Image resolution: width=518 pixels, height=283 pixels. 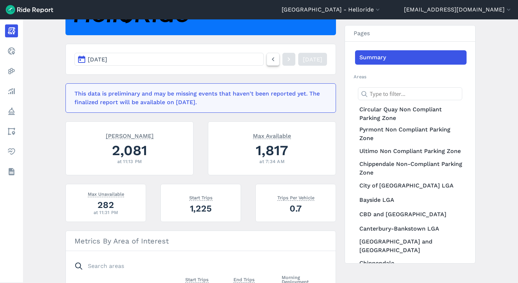 What do you see at coordinates (198, 98) in the screenshot?
I see `div: This data is preliminary and may be missing events that haven't been reported yet. The finalized ...` at bounding box center [198, 98].